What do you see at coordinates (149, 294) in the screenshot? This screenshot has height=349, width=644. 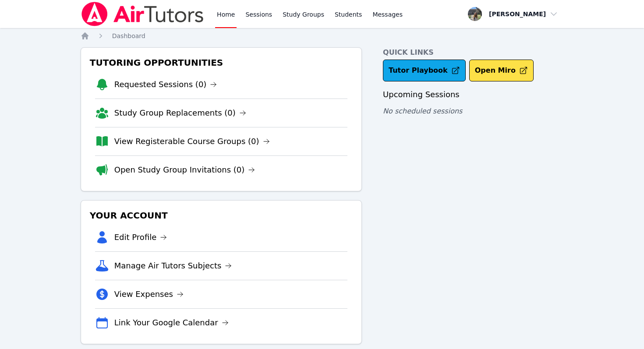 I see `a: View Expenses` at bounding box center [149, 294].